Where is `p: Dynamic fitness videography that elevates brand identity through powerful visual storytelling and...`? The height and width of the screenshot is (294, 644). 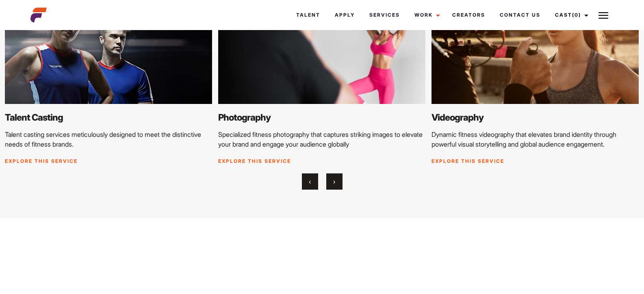 p: Dynamic fitness videography that elevates brand identity through powerful visual storytelling and... is located at coordinates (535, 139).